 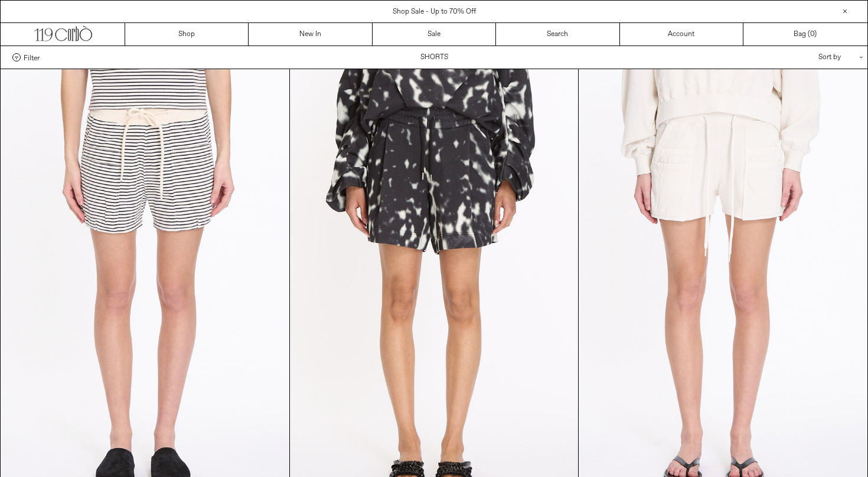 I want to click on a: Bag (), so click(x=805, y=35).